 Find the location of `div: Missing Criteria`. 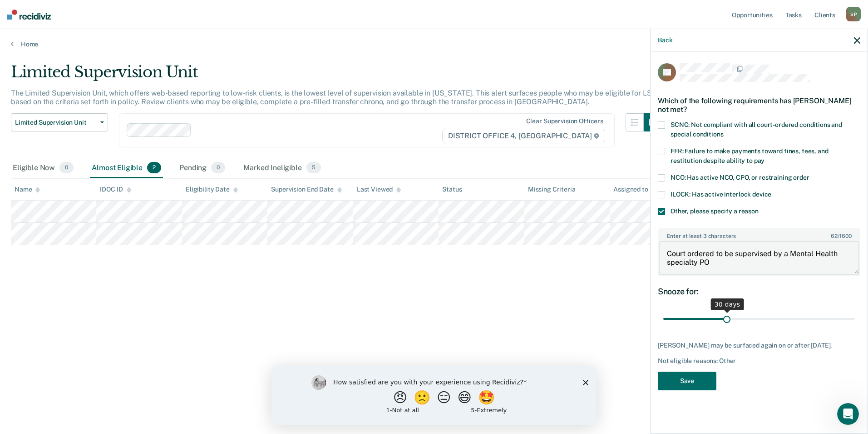

div: Missing Criteria is located at coordinates (552, 189).